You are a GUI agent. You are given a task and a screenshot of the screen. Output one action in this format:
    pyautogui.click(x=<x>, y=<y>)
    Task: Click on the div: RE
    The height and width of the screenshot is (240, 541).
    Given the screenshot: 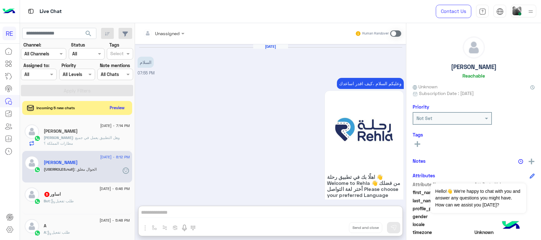 What is the action you would take?
    pyautogui.click(x=9, y=33)
    